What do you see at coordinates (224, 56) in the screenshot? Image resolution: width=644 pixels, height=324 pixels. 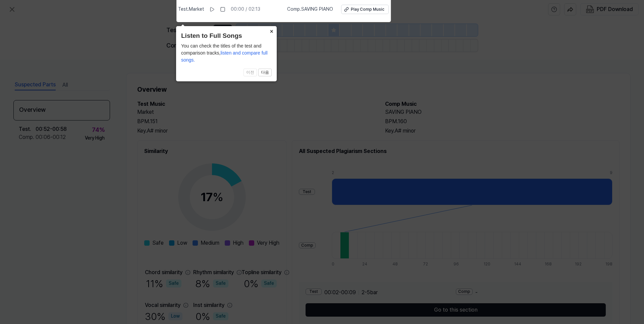 I see `span: listen and compare full songs.` at bounding box center [224, 56].